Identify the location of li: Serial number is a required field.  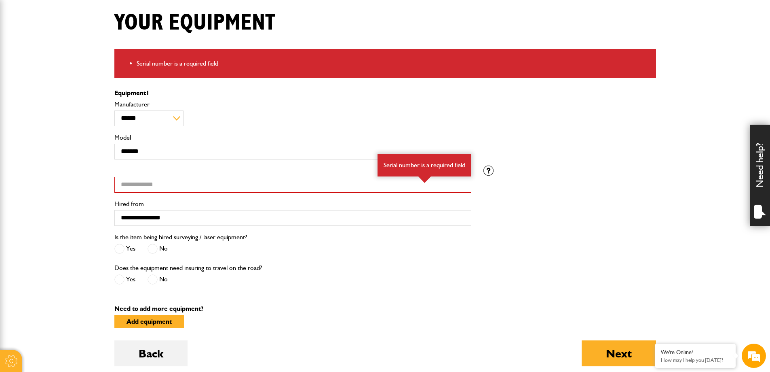
(394, 63).